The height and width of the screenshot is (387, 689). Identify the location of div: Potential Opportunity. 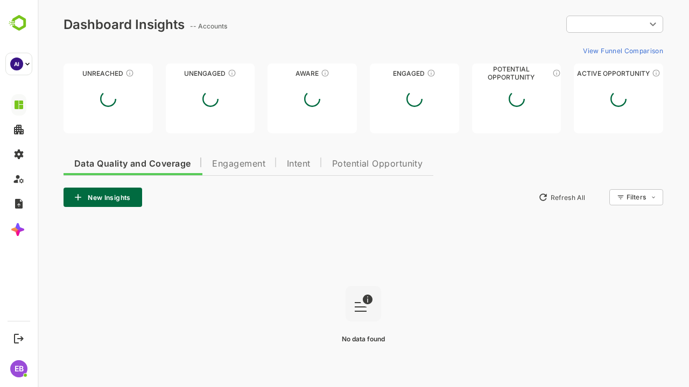
(479, 73).